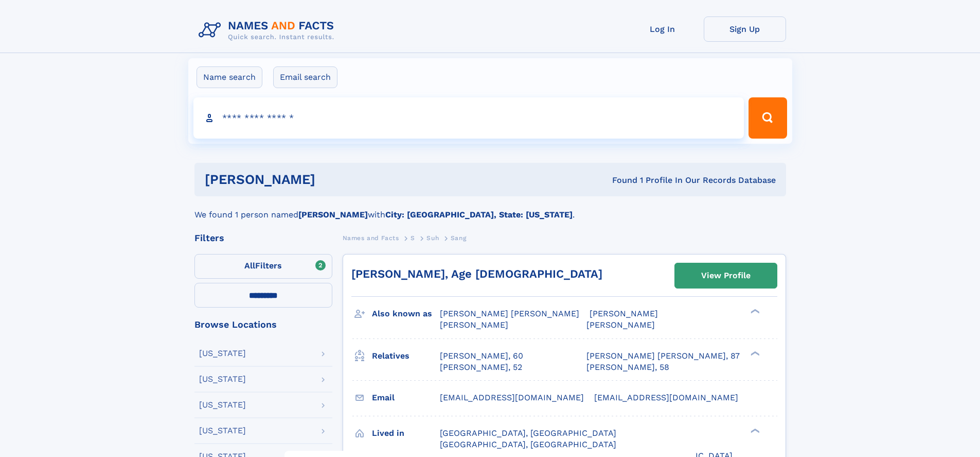  Describe the element at coordinates (406, 397) in the screenshot. I see `h3: Email` at that location.